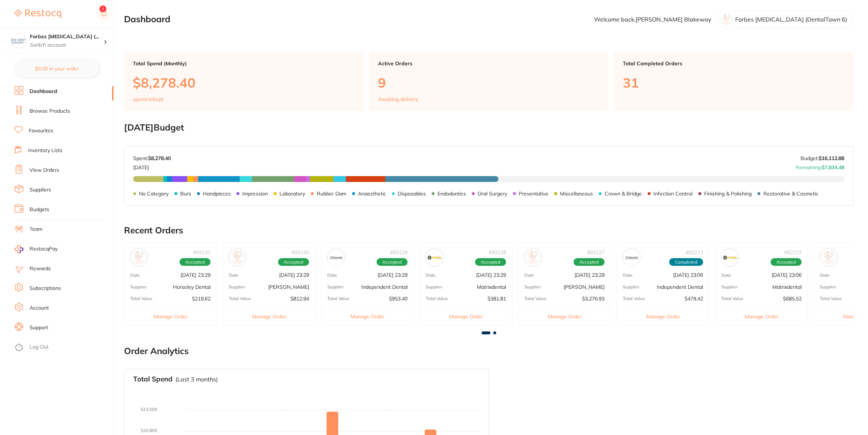  I want to click on a: Suppliers, so click(40, 190).